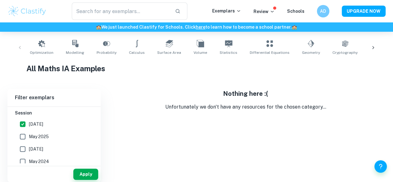 The image size is (393, 182). I want to click on a: Schools, so click(296, 11).